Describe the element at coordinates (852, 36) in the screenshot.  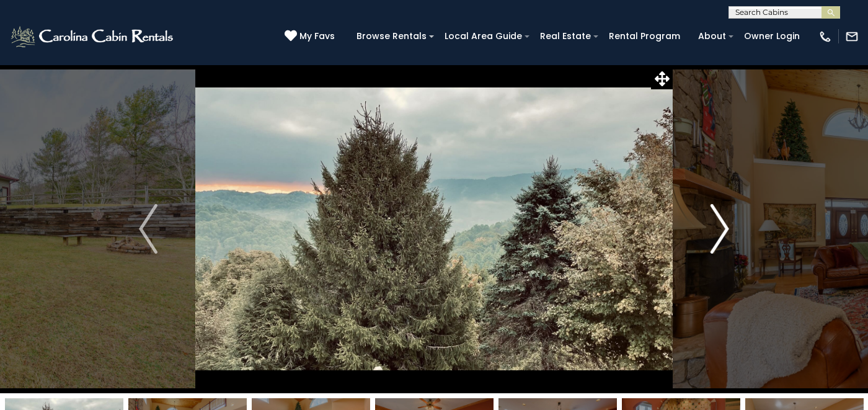
I see `img: mail-regular-white.png` at that location.